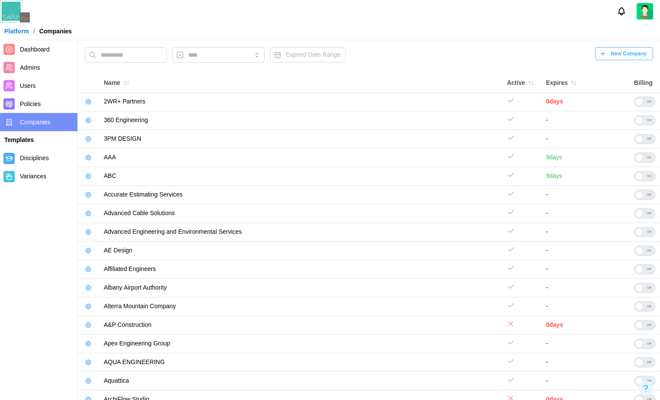  What do you see at coordinates (33, 176) in the screenshot?
I see `span: Variances` at bounding box center [33, 176].